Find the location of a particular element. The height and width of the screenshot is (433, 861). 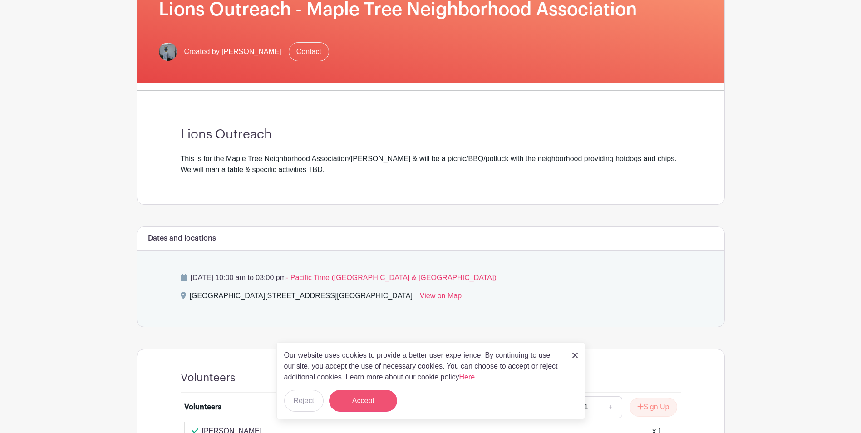

div: Volunteers is located at coordinates (203, 407).